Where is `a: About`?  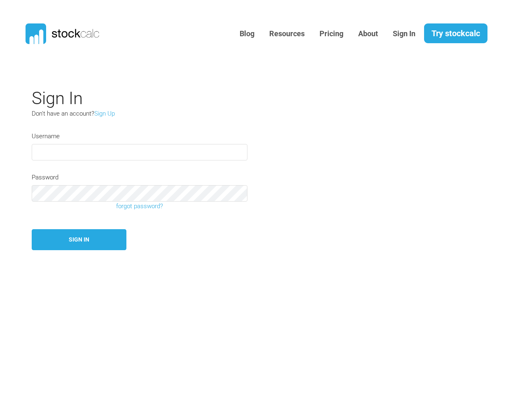 a: About is located at coordinates (368, 34).